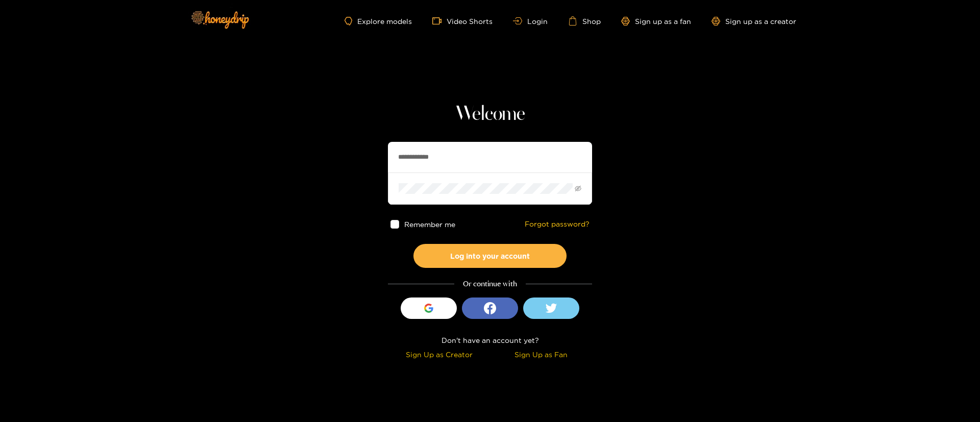 Image resolution: width=980 pixels, height=422 pixels. What do you see at coordinates (577, 188) in the screenshot?
I see `span: eye-invisible` at bounding box center [577, 188].